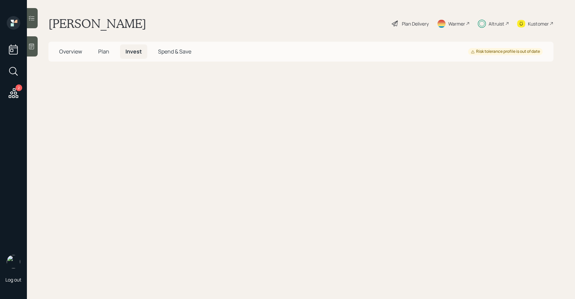 The image size is (575, 299). I want to click on div: 2, so click(19, 88).